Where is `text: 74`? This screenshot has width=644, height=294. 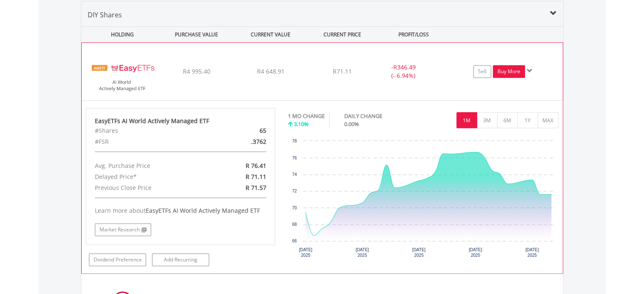
text: 74 is located at coordinates (295, 174).